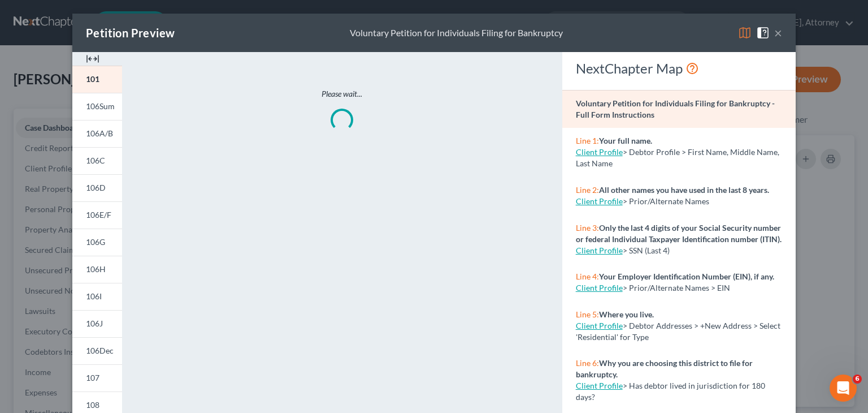 The image size is (868, 413). What do you see at coordinates (588, 189) in the screenshot?
I see `span: Line 2:` at bounding box center [588, 189].